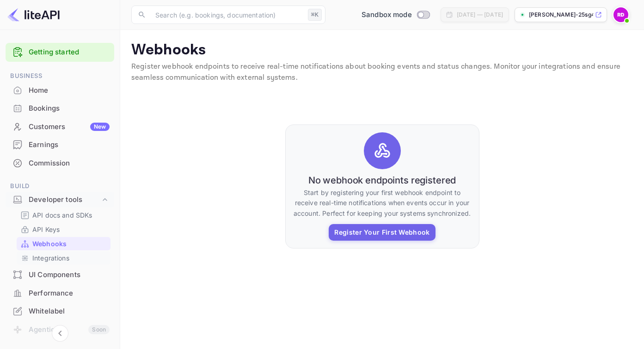 The height and width of the screenshot is (349, 644). Describe the element at coordinates (387, 15) in the screenshot. I see `span: Sandbox mode` at that location.